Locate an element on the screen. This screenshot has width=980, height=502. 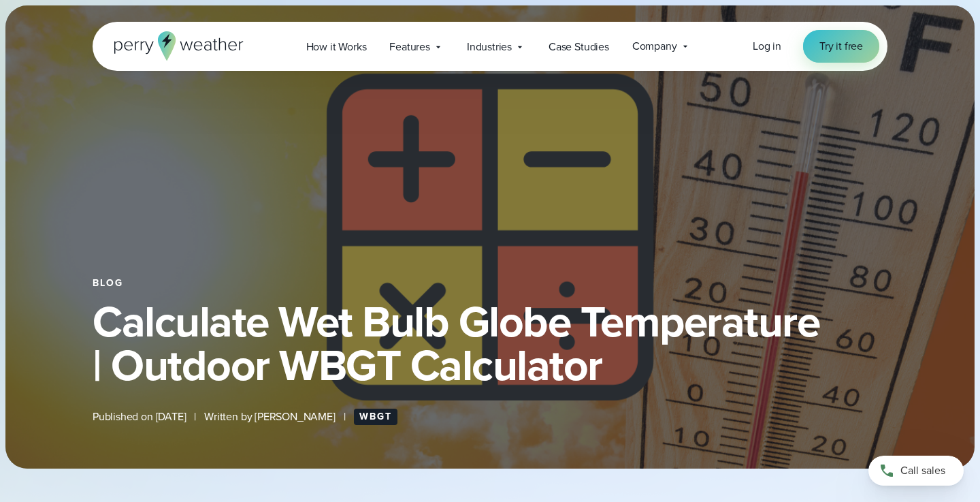
span: Company is located at coordinates (655, 46).